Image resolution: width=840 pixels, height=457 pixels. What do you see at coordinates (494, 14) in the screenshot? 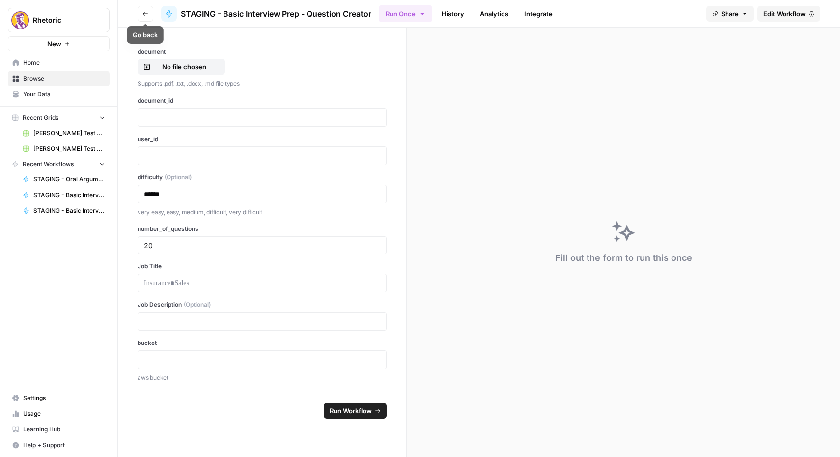
I see `a: Analytics` at bounding box center [494, 14].